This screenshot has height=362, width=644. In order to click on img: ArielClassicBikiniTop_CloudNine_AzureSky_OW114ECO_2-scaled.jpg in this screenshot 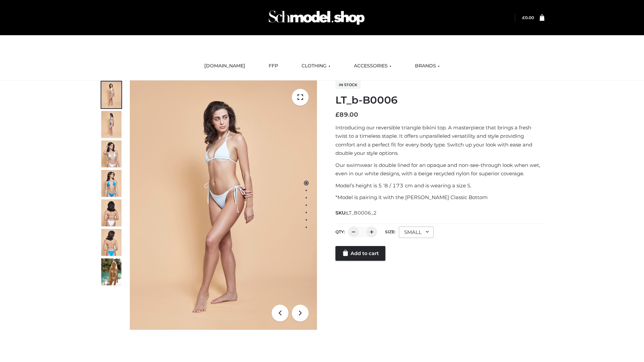, I will do `click(111, 124)`.